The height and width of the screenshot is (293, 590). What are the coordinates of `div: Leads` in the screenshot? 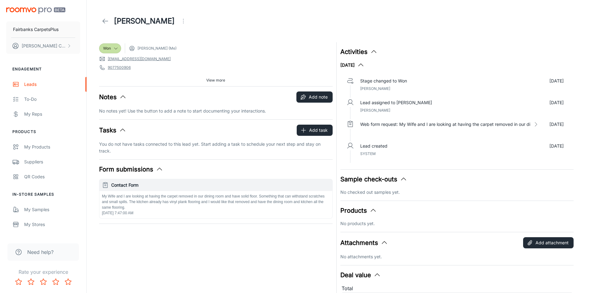 It's located at (52, 84).